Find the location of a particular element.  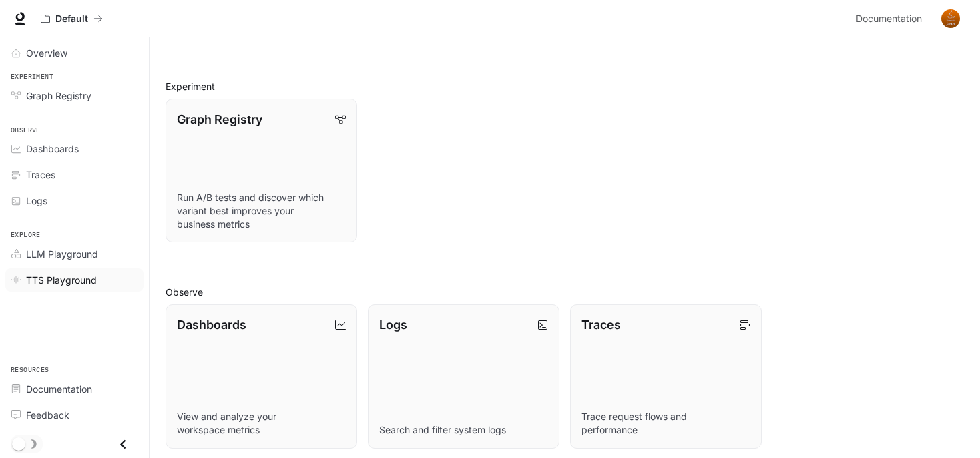

span: Dark mode toggle is located at coordinates (19, 444).